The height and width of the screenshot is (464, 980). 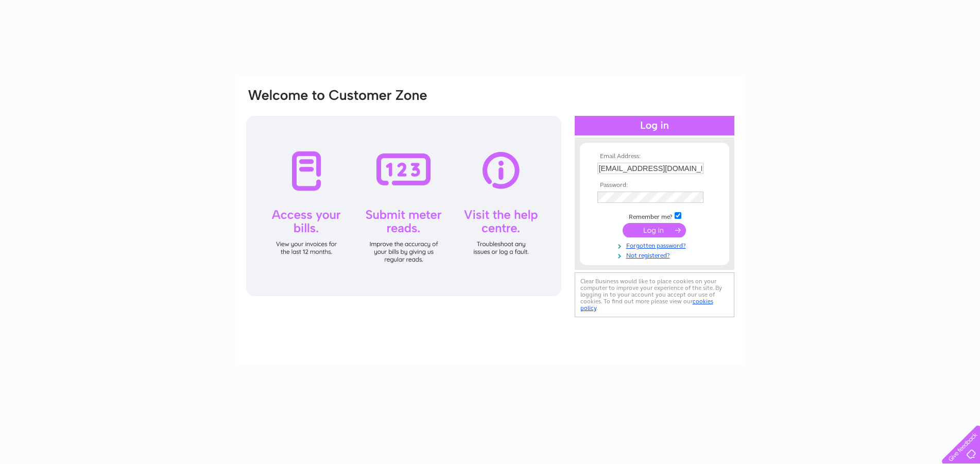 What do you see at coordinates (654, 294) in the screenshot?
I see `div: Clear Business would like to place cookies on your computer to improve your experience of the sit...` at bounding box center [654, 294].